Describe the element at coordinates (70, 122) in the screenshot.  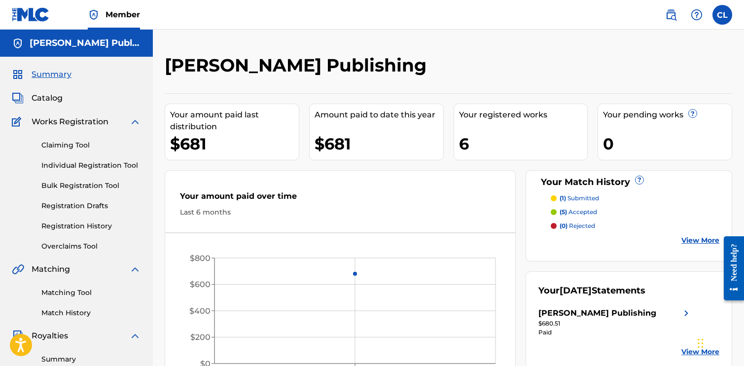
I see `span: Works Registration` at that location.